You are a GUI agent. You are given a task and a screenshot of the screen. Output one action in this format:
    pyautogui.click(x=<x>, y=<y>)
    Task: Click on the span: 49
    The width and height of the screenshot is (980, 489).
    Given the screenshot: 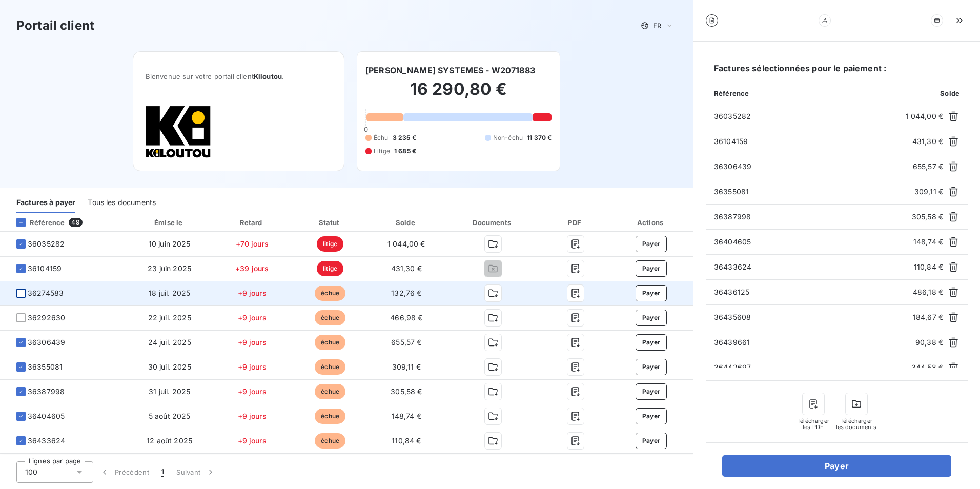 What is the action you would take?
    pyautogui.click(x=75, y=223)
    